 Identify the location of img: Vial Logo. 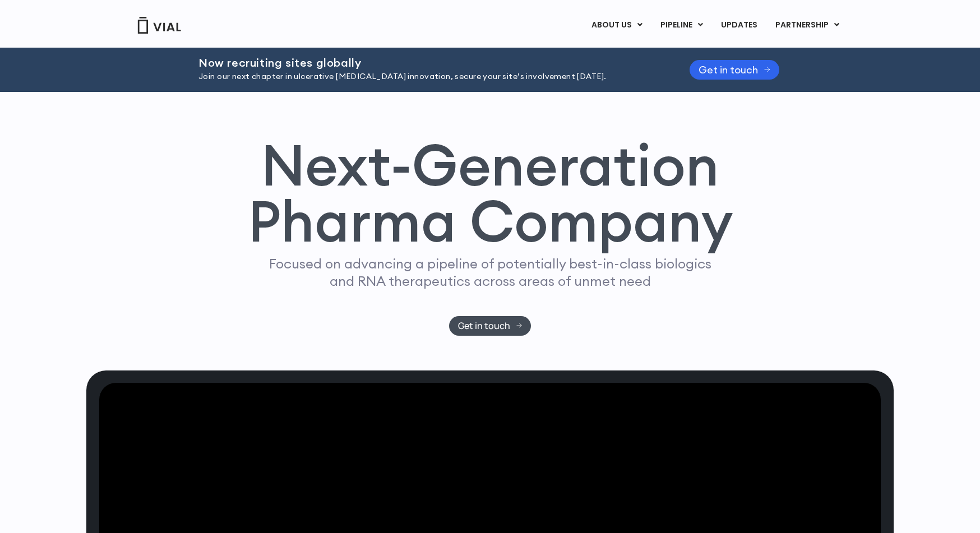
(159, 25).